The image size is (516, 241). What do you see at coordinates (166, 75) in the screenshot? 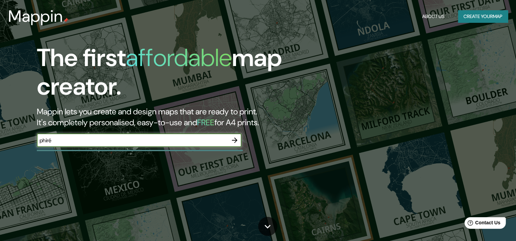
I see `h1: The first map creator.` at bounding box center [166, 75].